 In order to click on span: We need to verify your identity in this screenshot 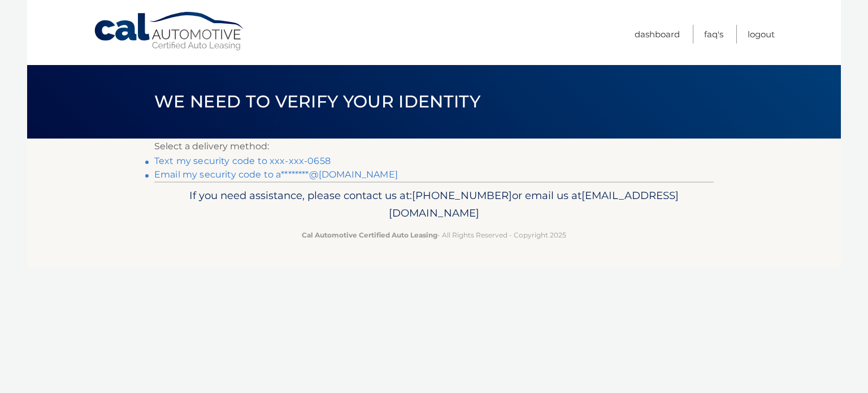, I will do `click(317, 101)`.